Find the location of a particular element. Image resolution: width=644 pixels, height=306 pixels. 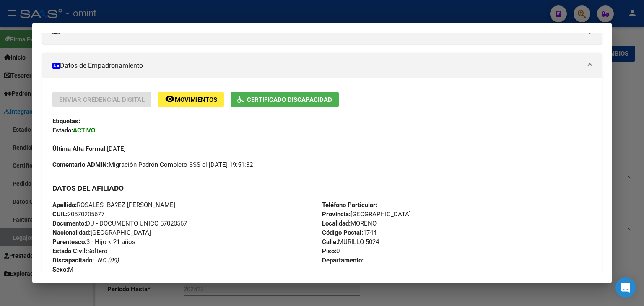

mat-icon: remove_red_eye is located at coordinates (170, 98).